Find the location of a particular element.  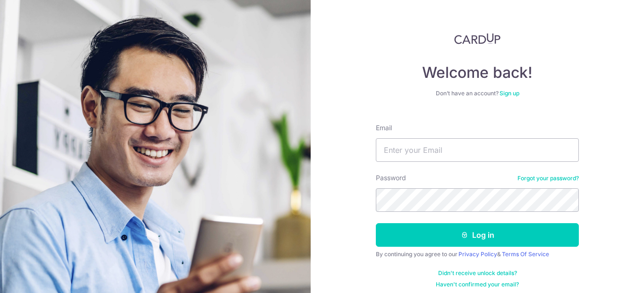

label: Password is located at coordinates (391, 178).